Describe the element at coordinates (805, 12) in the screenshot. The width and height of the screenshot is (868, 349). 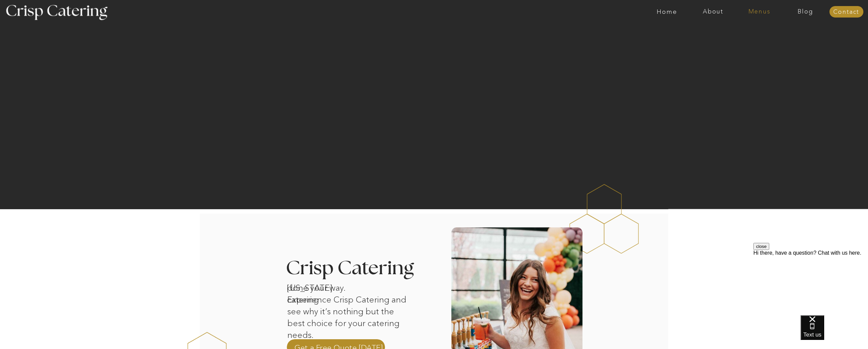
I see `a: Blog` at that location.